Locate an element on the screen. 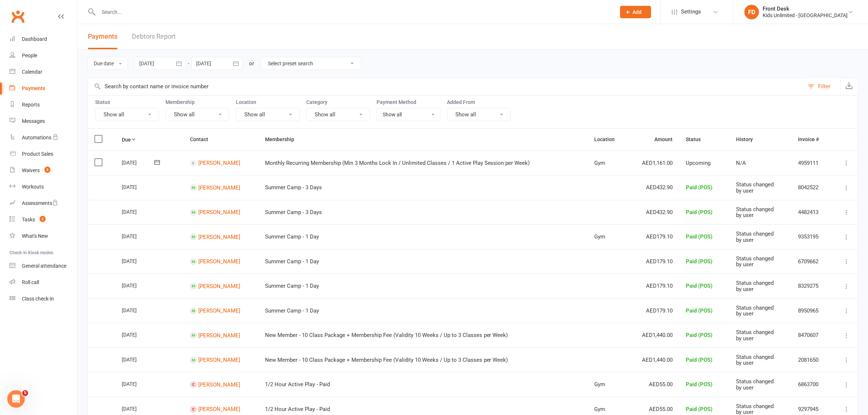 The width and height of the screenshot is (868, 415). div: Payments is located at coordinates (33, 88).